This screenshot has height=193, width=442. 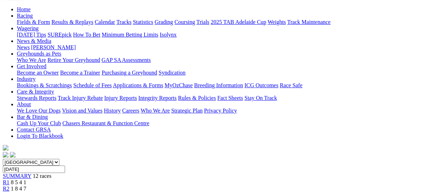 I want to click on a: Rules & Policies, so click(x=197, y=98).